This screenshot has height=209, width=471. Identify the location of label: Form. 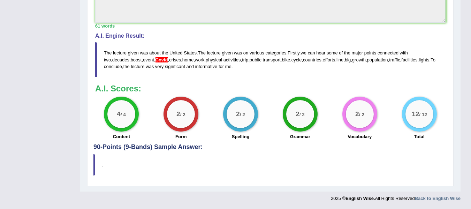
(181, 136).